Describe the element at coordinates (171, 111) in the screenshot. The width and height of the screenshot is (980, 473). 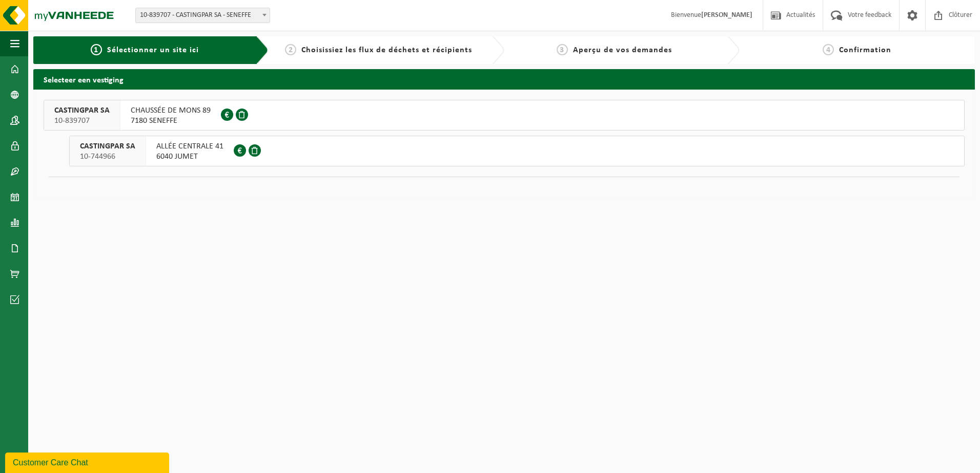
I see `span: CHAUSSÉE DE MONS 89` at that location.